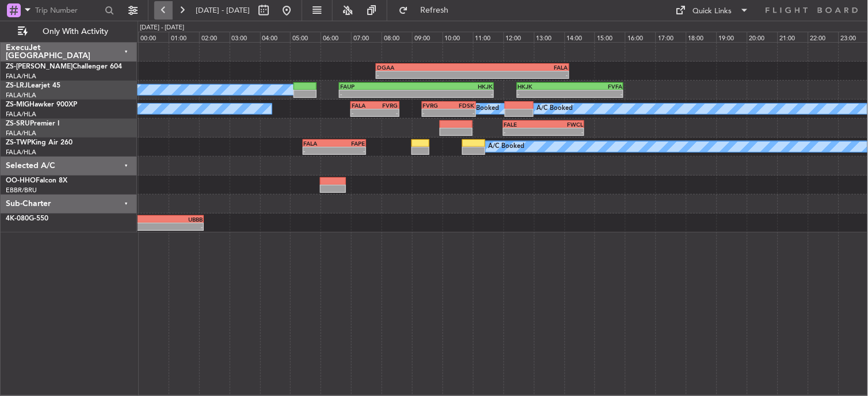 Image resolution: width=868 pixels, height=396 pixels. I want to click on div: 15:00, so click(609, 37).